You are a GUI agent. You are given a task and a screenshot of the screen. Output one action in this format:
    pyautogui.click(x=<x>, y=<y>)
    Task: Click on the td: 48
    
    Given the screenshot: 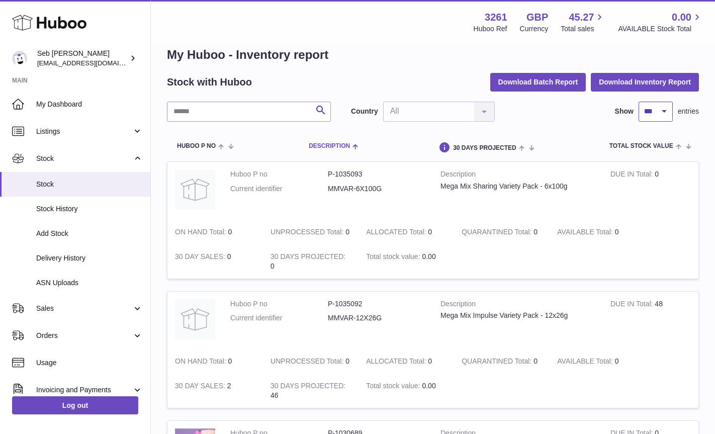 What is the action you would take?
    pyautogui.click(x=651, y=320)
    